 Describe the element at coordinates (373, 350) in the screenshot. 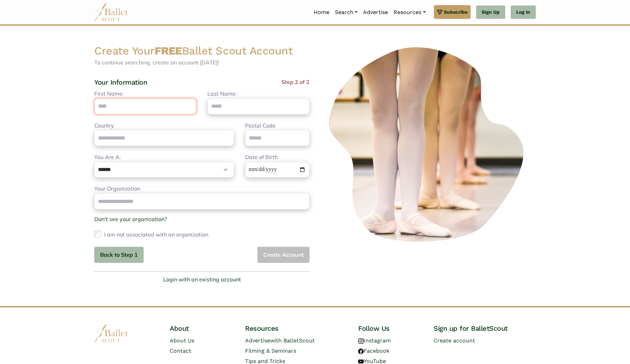

I see `a: Facebook` at that location.